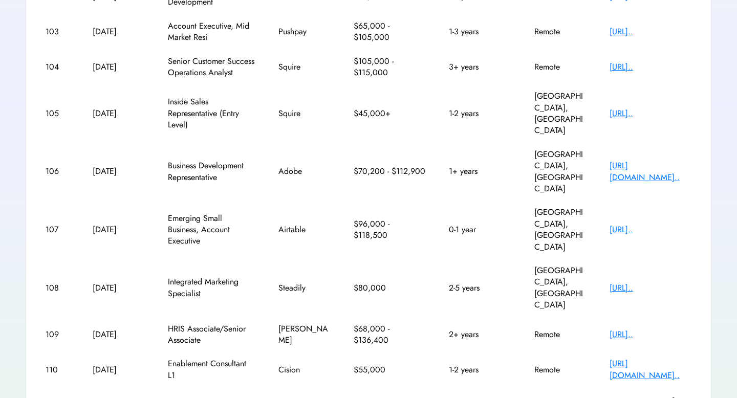 Image resolution: width=737 pixels, height=398 pixels. What do you see at coordinates (57, 114) in the screenshot?
I see `div: 105` at bounding box center [57, 114].